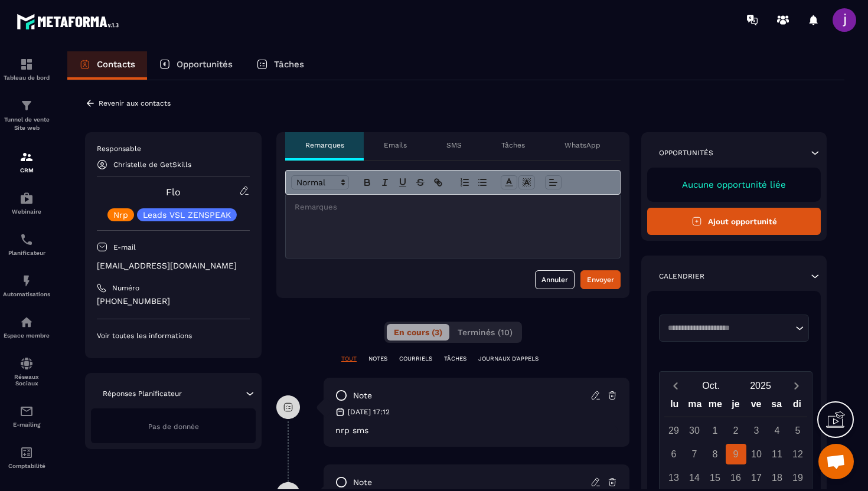  What do you see at coordinates (26, 457) in the screenshot?
I see `a: accountantaccountantComptabilité` at bounding box center [26, 457].